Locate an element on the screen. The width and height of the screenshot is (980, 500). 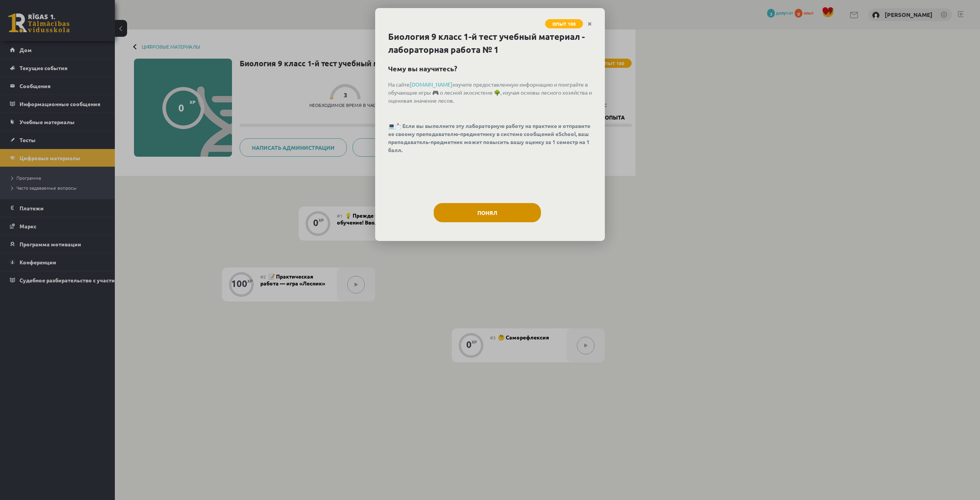
font: Понял is located at coordinates (488, 212).